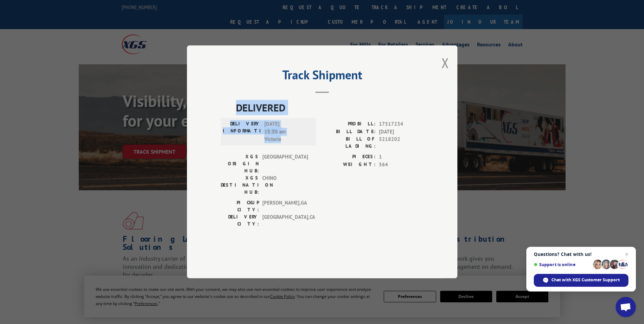  What do you see at coordinates (285, 185) in the screenshot?
I see `span: CHINO` at bounding box center [285, 185].